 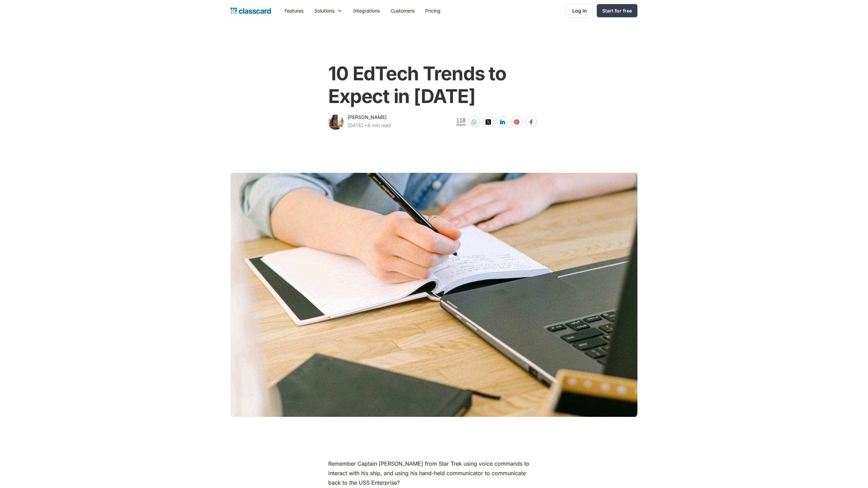 I want to click on a: Customers, so click(x=403, y=11).